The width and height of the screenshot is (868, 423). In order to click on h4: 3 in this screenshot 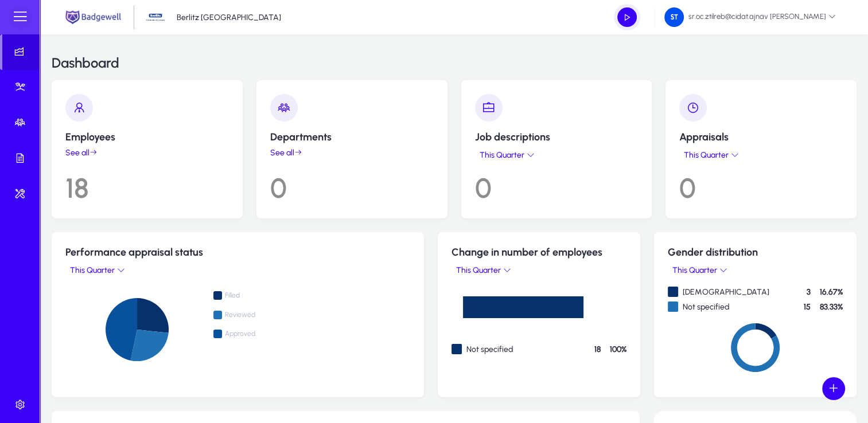, I will do `click(808, 292)`.